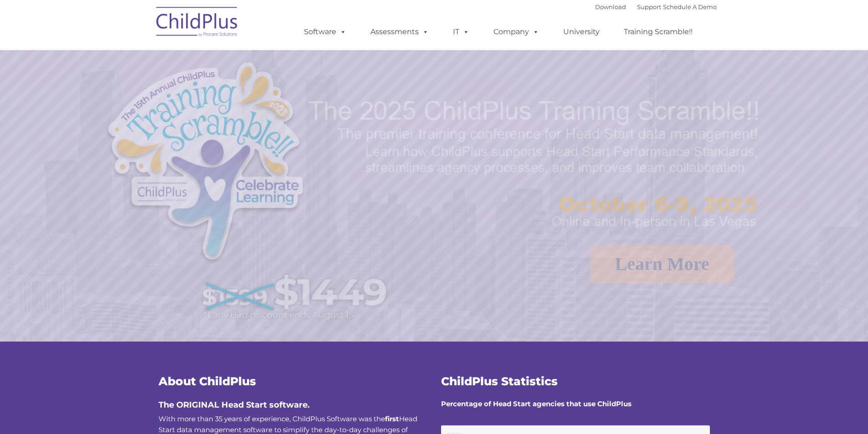 This screenshot has height=434, width=868. Describe the element at coordinates (690, 7) in the screenshot. I see `a: Schedule A Demo` at that location.